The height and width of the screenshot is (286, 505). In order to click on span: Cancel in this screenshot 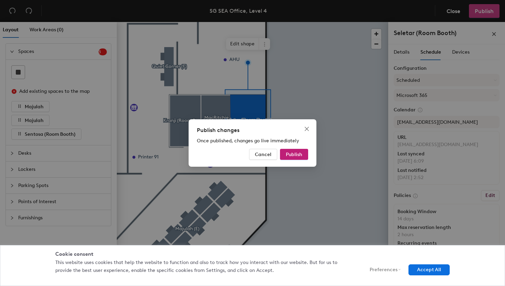, I will do `click(263, 154)`.